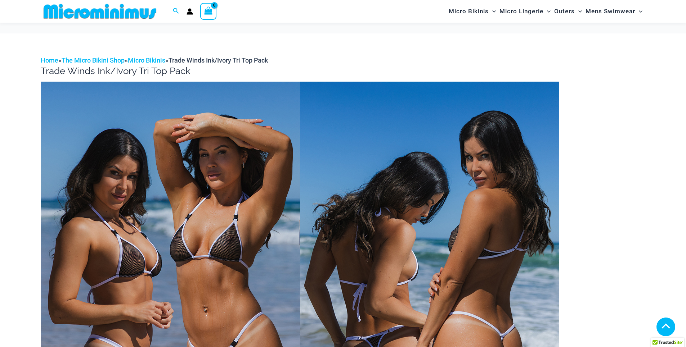  What do you see at coordinates (568, 11) in the screenshot?
I see `a: OutersMenu ToggleMenu Toggle` at bounding box center [568, 11].